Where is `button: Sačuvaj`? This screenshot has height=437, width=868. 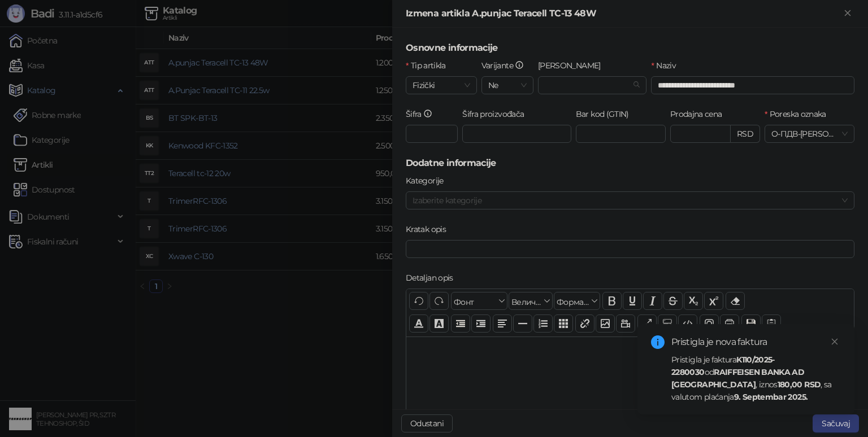
button: Sačuvaj is located at coordinates (836, 424).